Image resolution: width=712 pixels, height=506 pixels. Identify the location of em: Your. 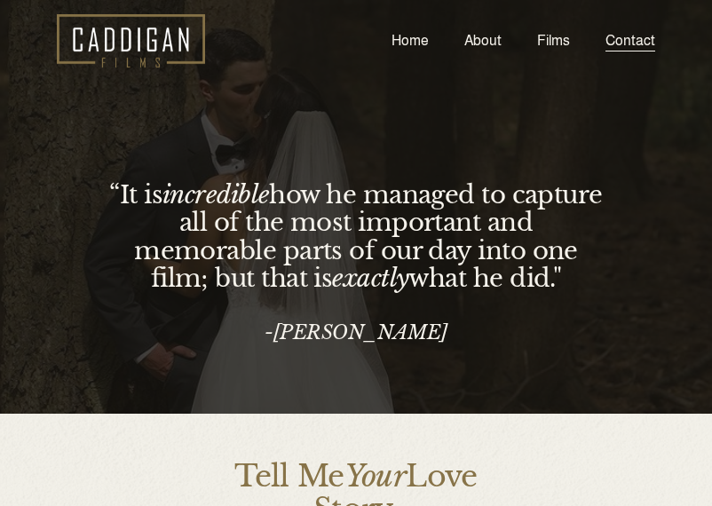
(375, 476).